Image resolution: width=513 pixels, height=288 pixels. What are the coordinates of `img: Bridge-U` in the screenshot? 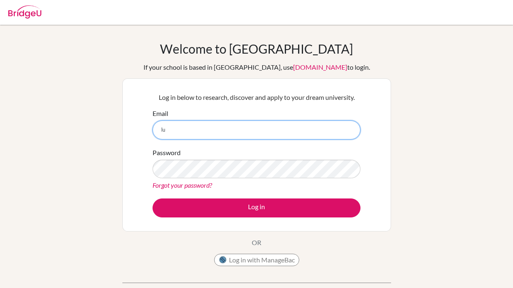 It's located at (25, 12).